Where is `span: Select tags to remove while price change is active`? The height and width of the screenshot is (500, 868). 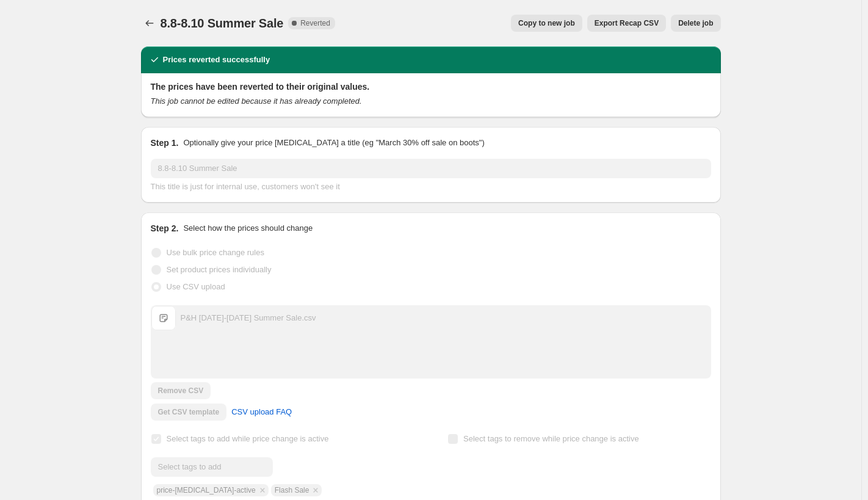
span: Select tags to remove while price change is active is located at coordinates (551, 438).